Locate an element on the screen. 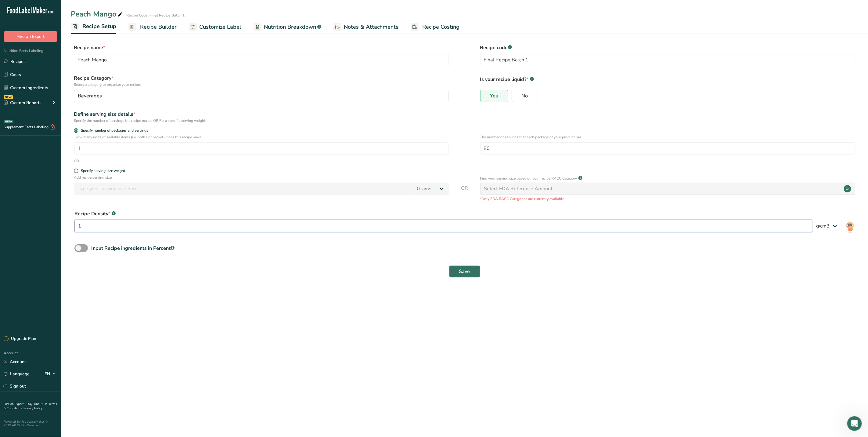 This screenshot has height=437, width=868. p: Is your recipe liquid? is located at coordinates (668, 79).